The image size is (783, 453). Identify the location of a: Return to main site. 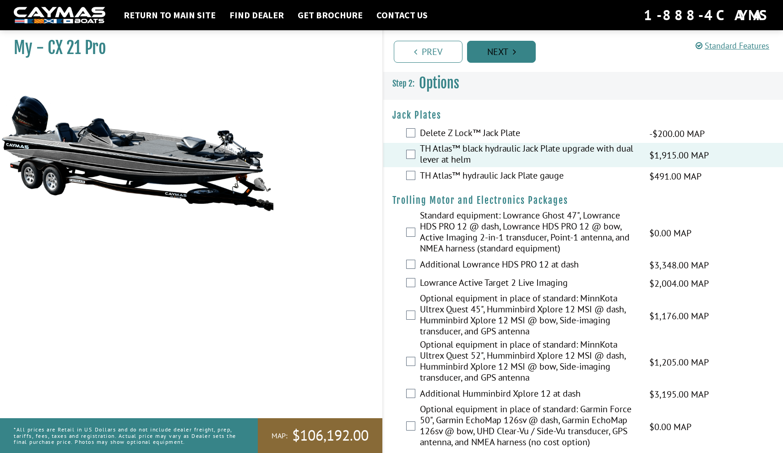
(169, 15).